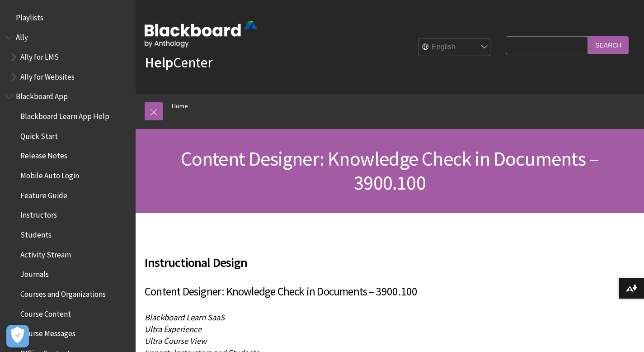 The image size is (644, 352). I want to click on select: Site Language Selector, so click(455, 48).